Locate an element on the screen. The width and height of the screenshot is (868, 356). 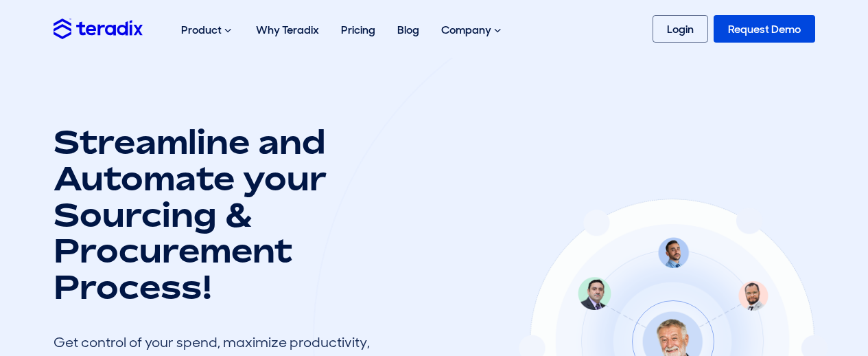
div: Product is located at coordinates (207, 30).